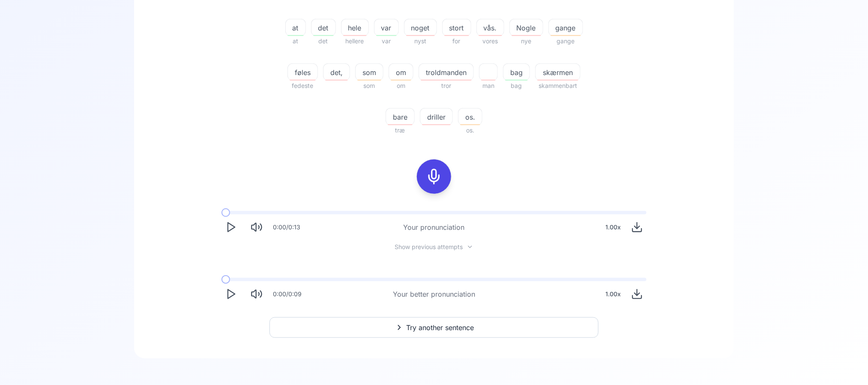 This screenshot has height=385, width=868. I want to click on button: troldmanden, so click(446, 72).